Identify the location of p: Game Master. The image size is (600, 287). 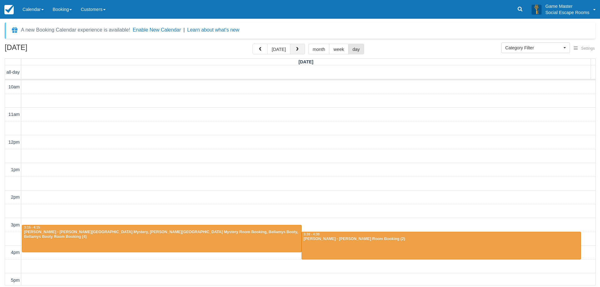
(567, 6).